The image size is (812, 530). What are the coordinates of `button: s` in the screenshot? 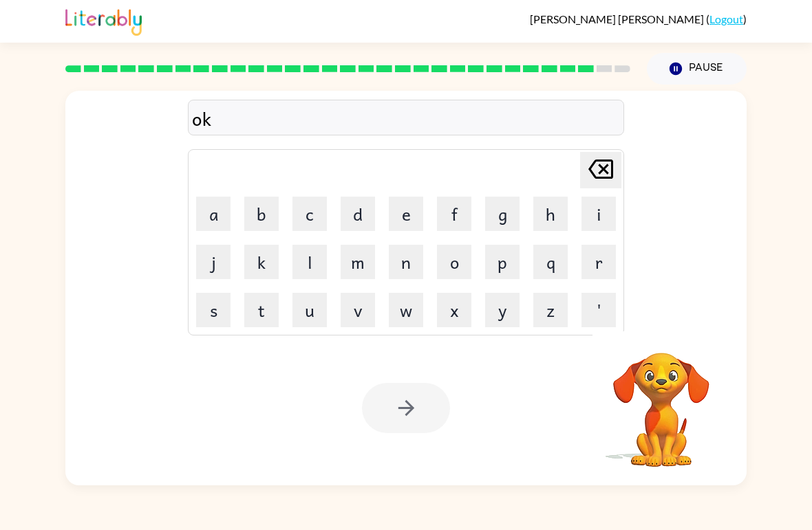 It's located at (214, 310).